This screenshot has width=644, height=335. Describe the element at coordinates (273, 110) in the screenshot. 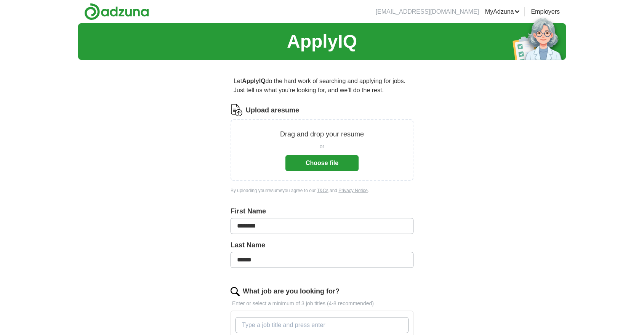

I see `label: Upload a resume` at that location.